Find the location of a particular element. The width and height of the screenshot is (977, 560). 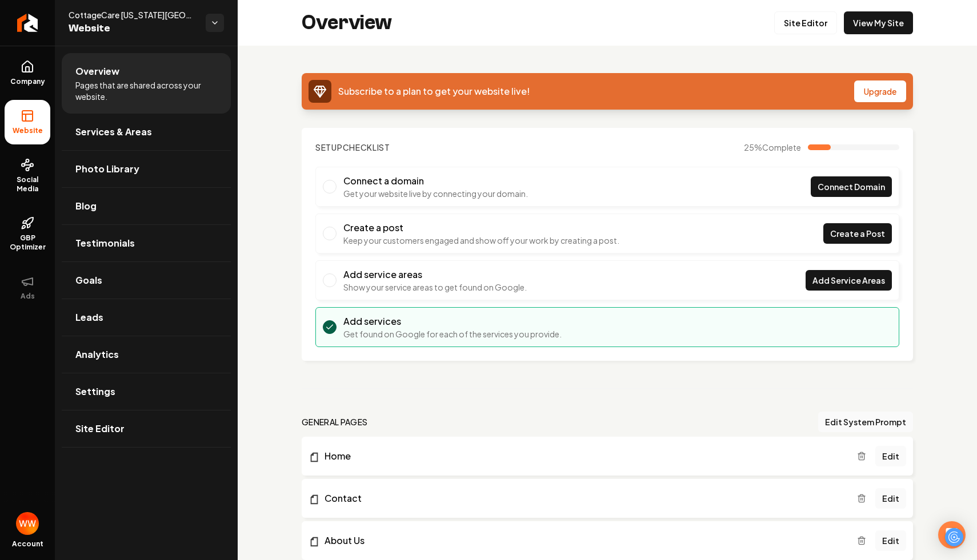

a: View My Site is located at coordinates (878, 23).